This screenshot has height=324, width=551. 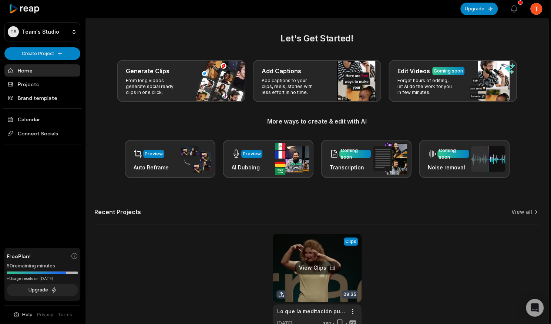 I want to click on a: Brand template, so click(x=42, y=98).